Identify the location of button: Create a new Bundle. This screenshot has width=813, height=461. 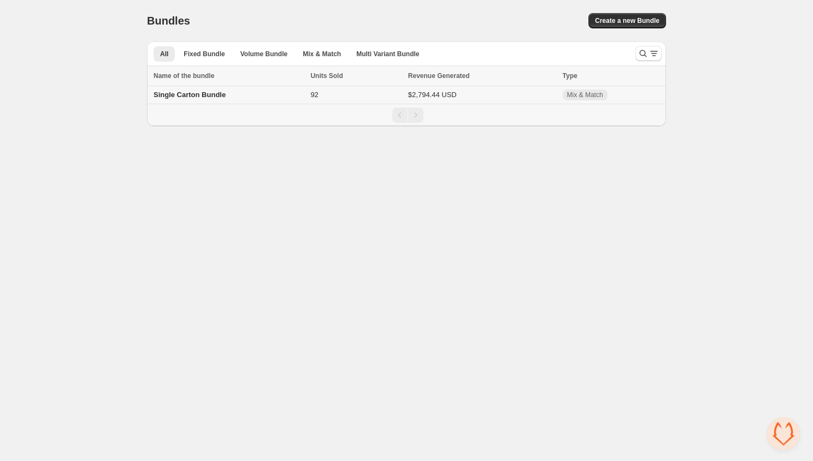
(627, 21).